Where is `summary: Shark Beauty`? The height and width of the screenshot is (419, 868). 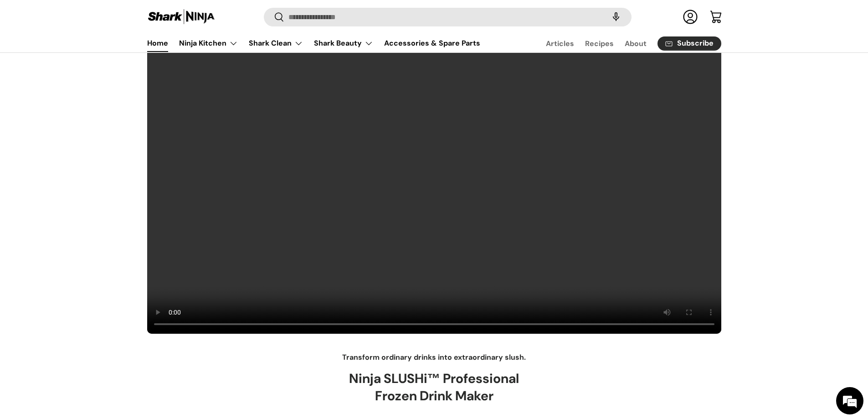
summary: Shark Beauty is located at coordinates (344, 43).